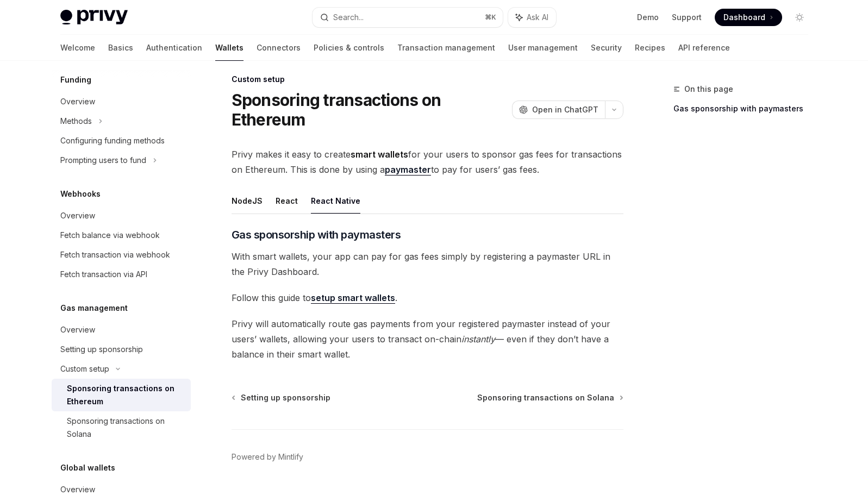 The height and width of the screenshot is (495, 868). What do you see at coordinates (88, 468) in the screenshot?
I see `h5: Global wallets` at bounding box center [88, 468].